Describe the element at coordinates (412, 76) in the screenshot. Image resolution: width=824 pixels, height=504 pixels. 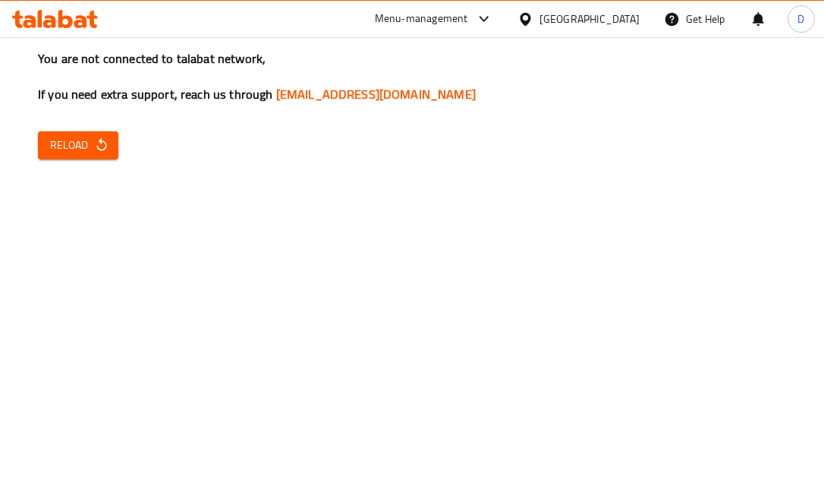
I see `h3: You are not connected to talabat network, If you need extra support, reach us through` at that location.